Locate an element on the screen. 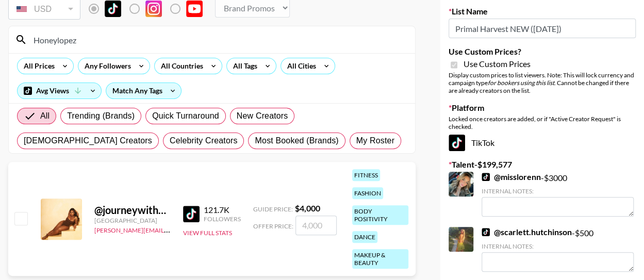  div: dance is located at coordinates (365, 237).